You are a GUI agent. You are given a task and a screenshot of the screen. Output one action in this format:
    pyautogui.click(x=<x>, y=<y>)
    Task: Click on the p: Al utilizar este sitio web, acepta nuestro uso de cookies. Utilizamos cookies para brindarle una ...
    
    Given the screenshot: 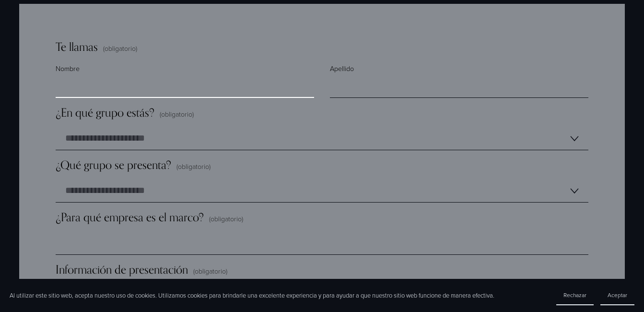 What is the action you would take?
    pyautogui.click(x=252, y=296)
    